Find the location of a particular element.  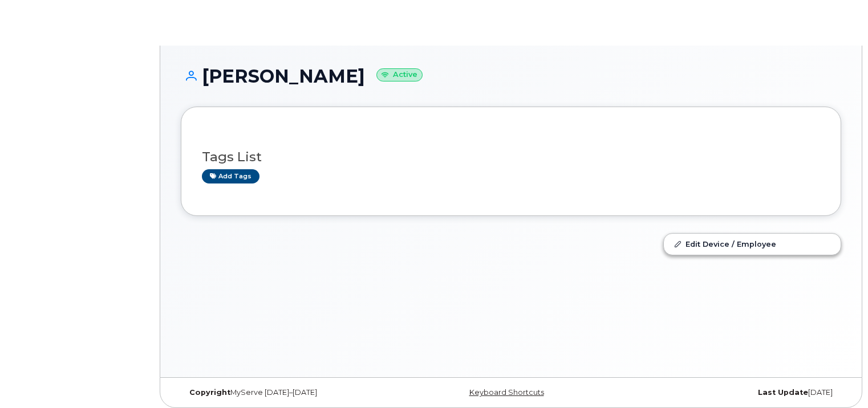

h3: Tags List is located at coordinates (511, 157).